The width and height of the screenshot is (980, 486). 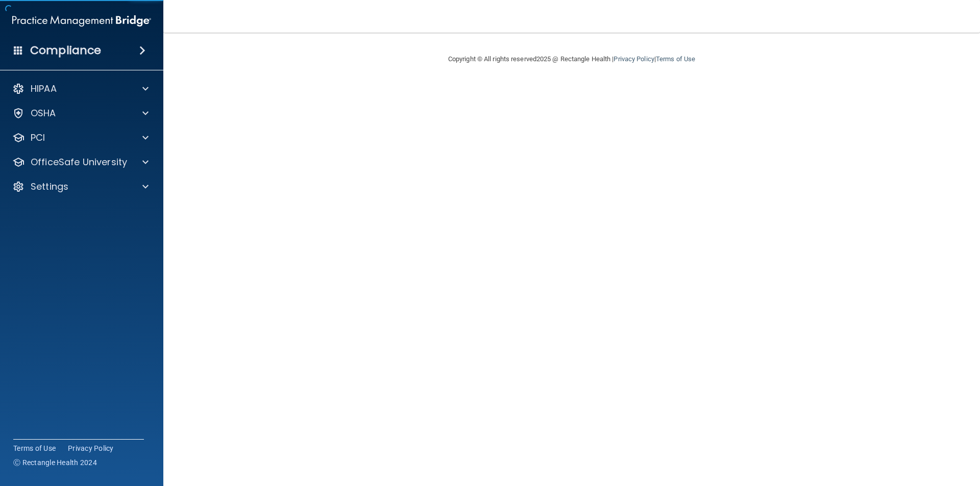 What do you see at coordinates (43, 89) in the screenshot?
I see `p: HIPAA` at bounding box center [43, 89].